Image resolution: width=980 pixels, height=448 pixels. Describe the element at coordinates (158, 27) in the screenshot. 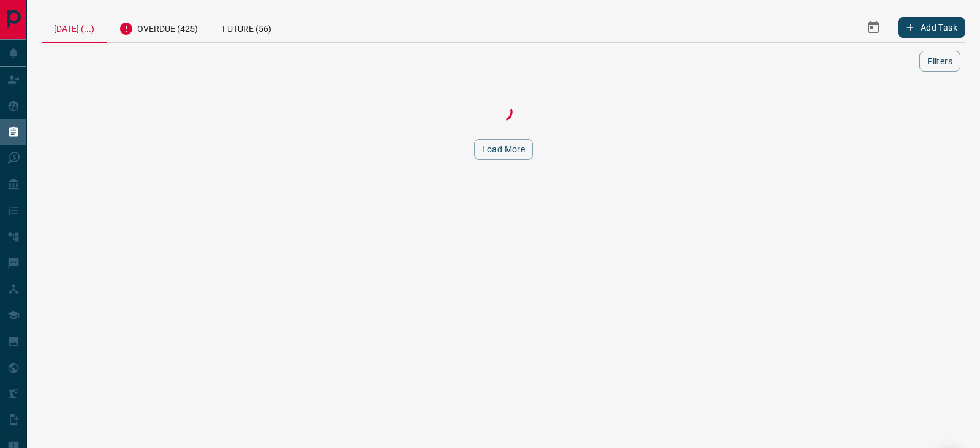

I see `div: Overdue (425)` at that location.